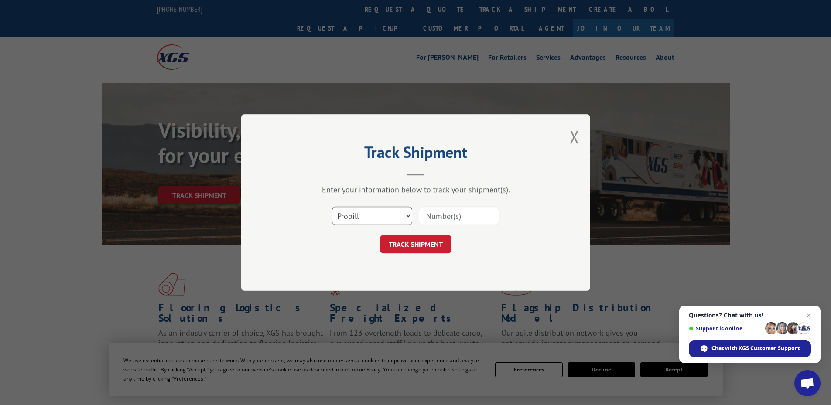  Describe the element at coordinates (459, 216) in the screenshot. I see `input: Number(s)` at that location.